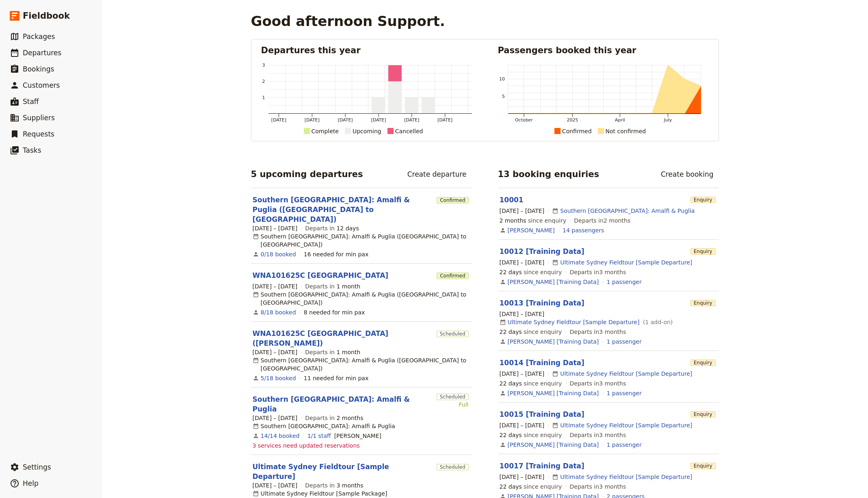 The image size is (868, 498). Describe the element at coordinates (263, 81) in the screenshot. I see `tspan: 2` at that location.